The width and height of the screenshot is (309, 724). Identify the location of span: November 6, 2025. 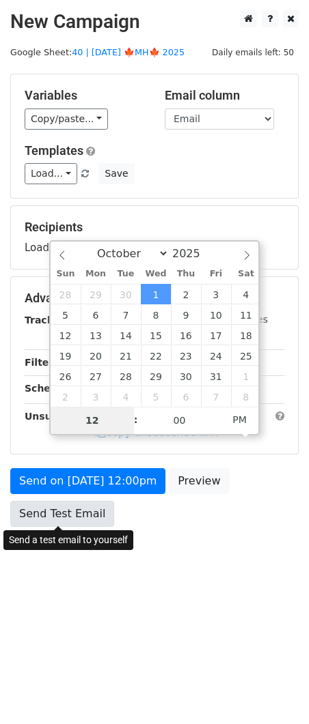
(186, 397).